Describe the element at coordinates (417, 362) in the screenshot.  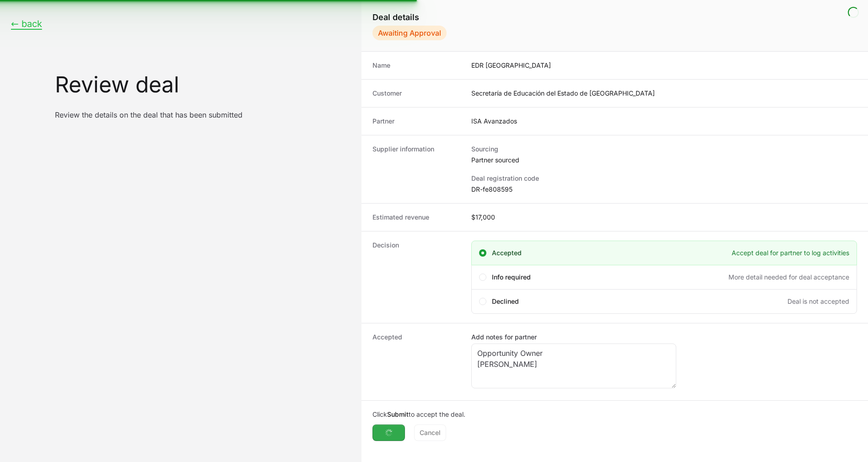
I see `dt: Accepted` at that location.